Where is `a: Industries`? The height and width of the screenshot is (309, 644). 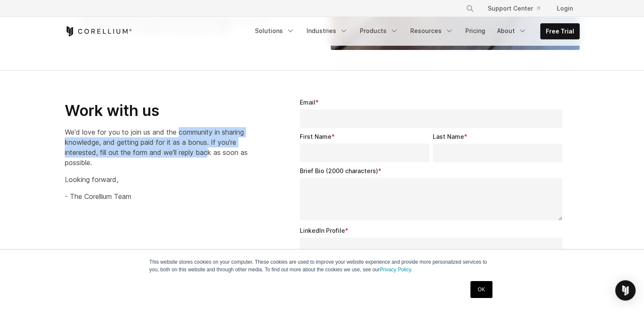 a: Industries is located at coordinates (327, 31).